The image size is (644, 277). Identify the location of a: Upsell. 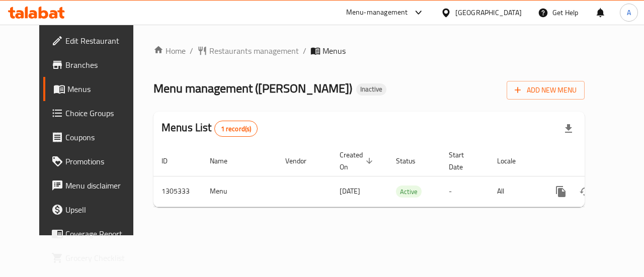
(95, 210).